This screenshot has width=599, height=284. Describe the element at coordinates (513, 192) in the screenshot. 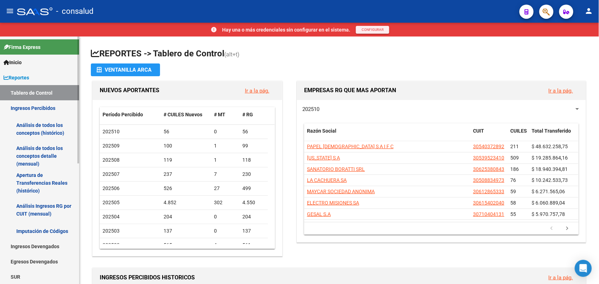

I see `span: 59` at that location.